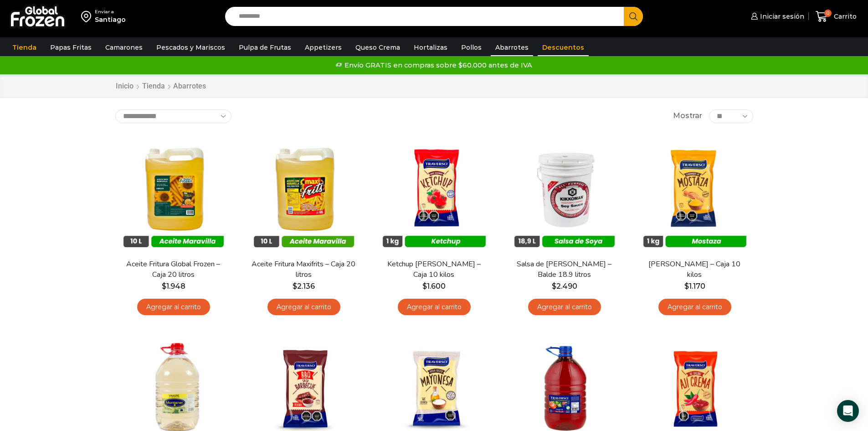 Image resolution: width=868 pixels, height=431 pixels. Describe the element at coordinates (303, 269) in the screenshot. I see `a: Aceite Fritura Maxifrits – Caja 20 litros` at that location.